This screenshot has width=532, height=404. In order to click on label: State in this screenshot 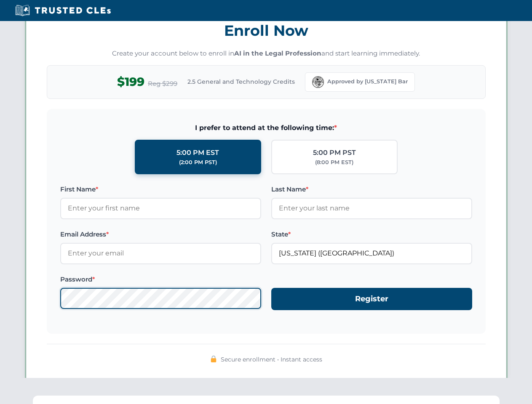, I will do `click(371, 234)`.